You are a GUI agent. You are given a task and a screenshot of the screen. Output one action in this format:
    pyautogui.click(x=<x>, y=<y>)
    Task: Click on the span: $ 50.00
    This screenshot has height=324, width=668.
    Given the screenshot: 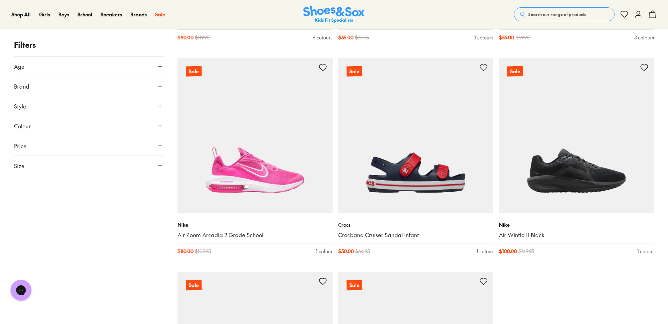 What is the action you would take?
    pyautogui.click(x=346, y=251)
    